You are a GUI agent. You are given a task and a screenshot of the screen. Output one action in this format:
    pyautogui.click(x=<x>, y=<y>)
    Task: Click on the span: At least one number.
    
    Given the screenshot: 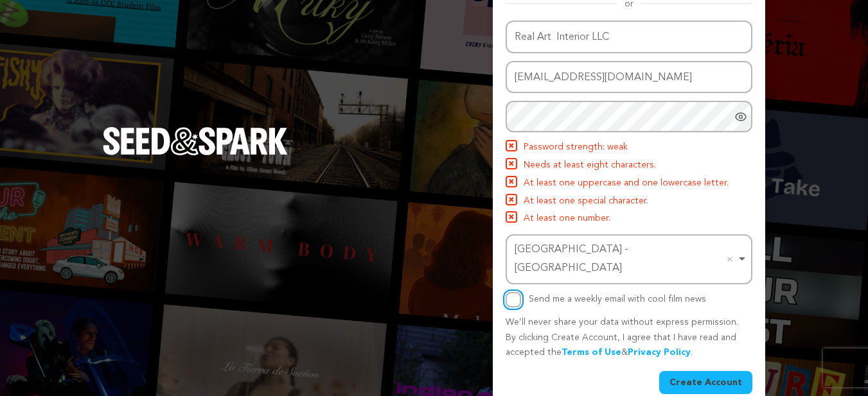 What is the action you would take?
    pyautogui.click(x=567, y=219)
    